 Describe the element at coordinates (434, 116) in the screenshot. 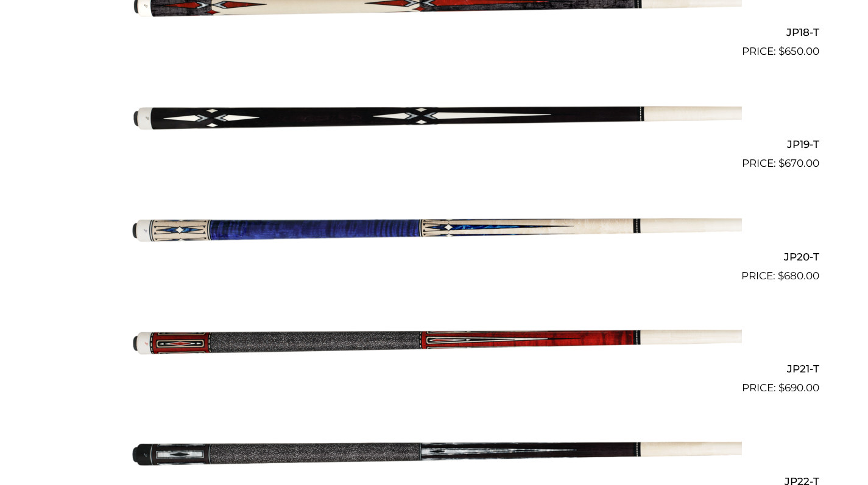

I see `img: JP19-T` at that location.